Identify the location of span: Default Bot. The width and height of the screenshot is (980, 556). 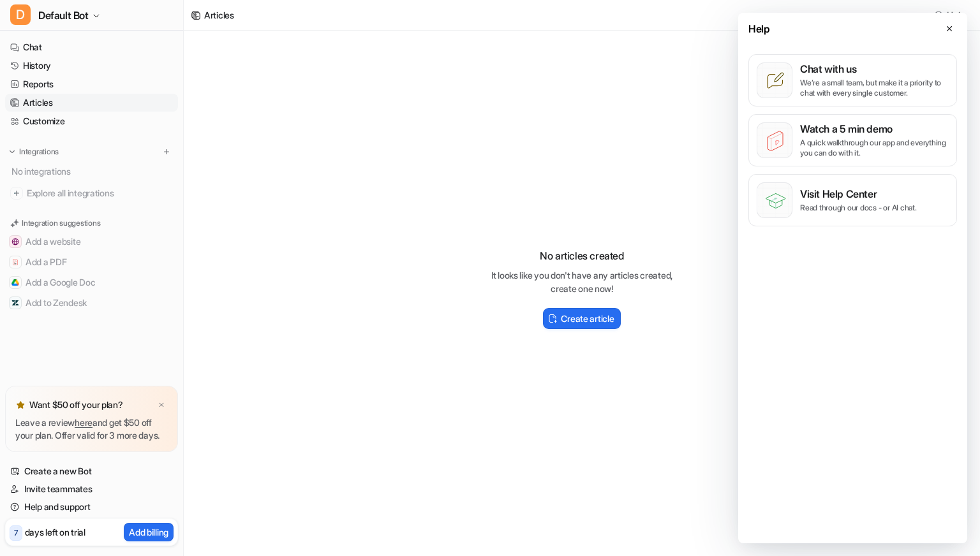
(63, 16).